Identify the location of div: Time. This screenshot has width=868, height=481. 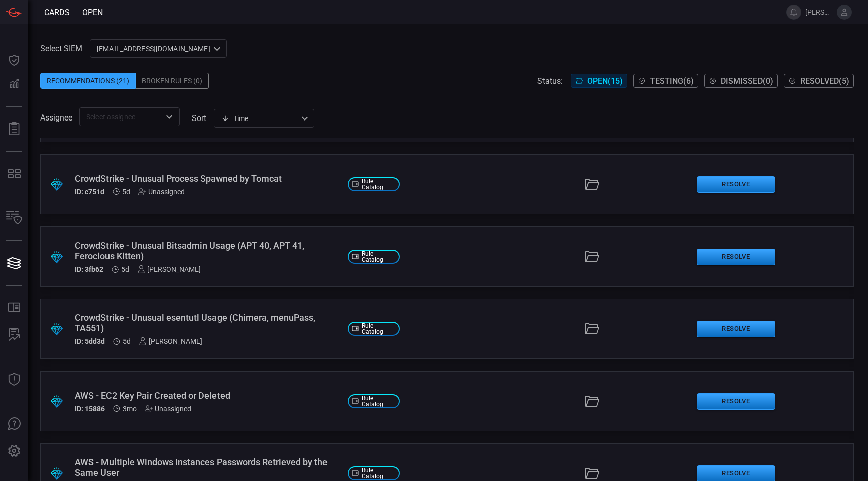
(260, 119).